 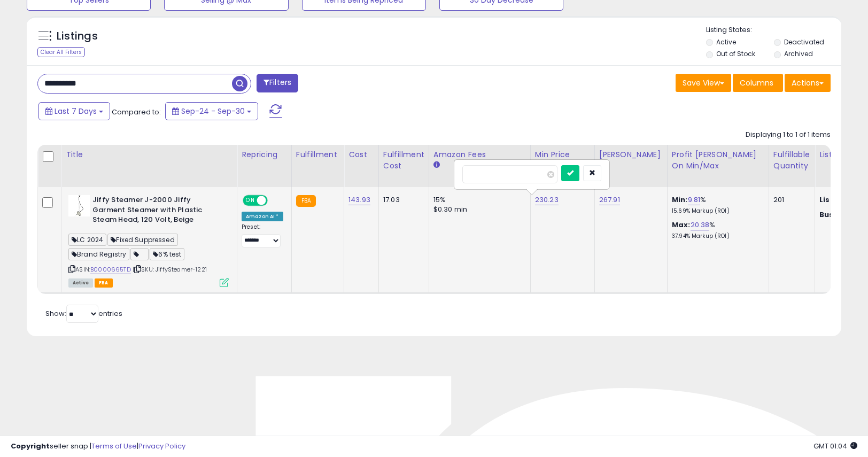 What do you see at coordinates (79, 206) in the screenshot?
I see `img: 31EsaPh1dOL._SL40_.jpg` at bounding box center [79, 206].